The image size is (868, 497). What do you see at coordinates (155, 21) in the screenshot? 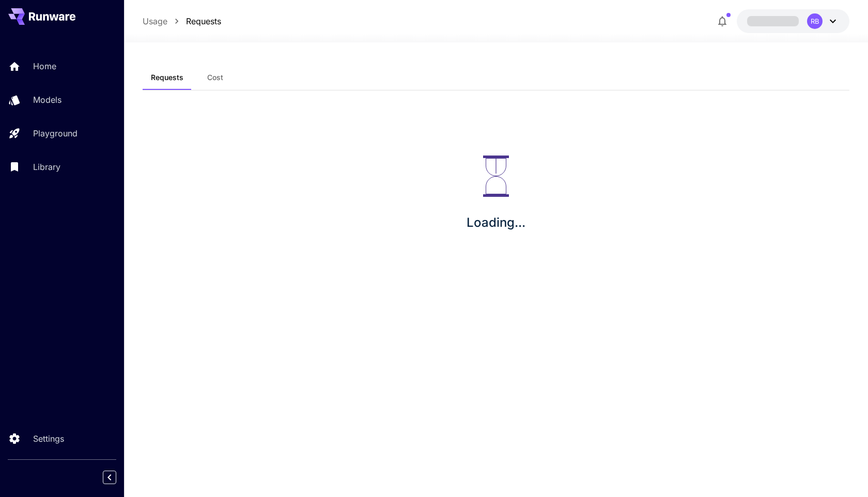
I see `p: Usage` at bounding box center [155, 21].